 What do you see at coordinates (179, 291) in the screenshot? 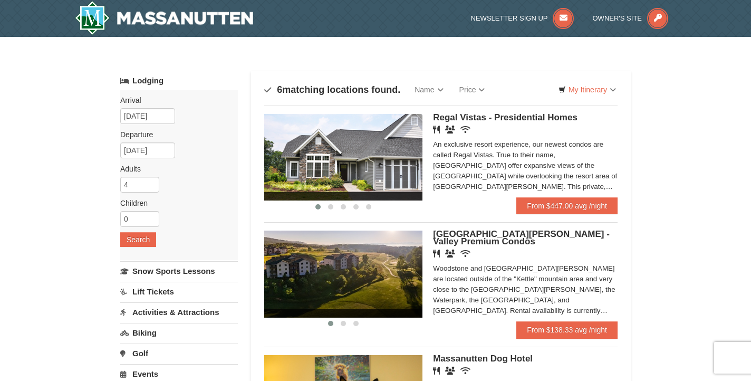
I see `a: Lift Tickets` at bounding box center [179, 291].